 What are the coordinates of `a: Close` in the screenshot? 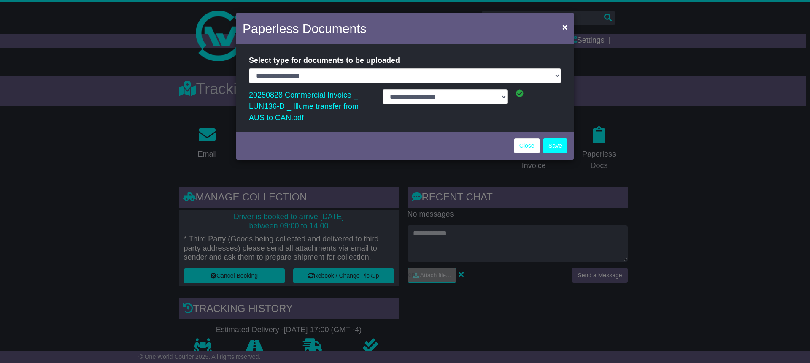 It's located at (527, 145).